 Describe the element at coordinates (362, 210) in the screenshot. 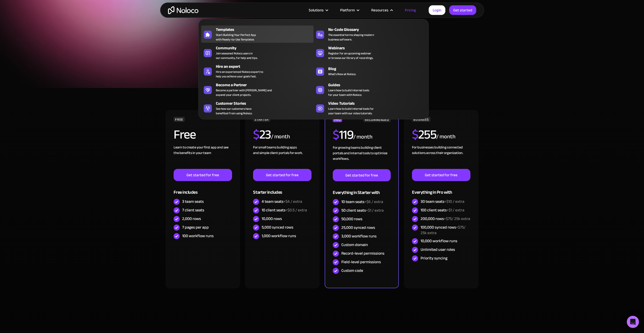

I see `div: 50 client seats` at that location.